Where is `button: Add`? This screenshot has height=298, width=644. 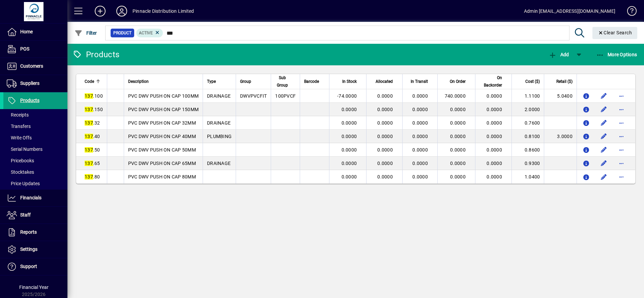 button: Add is located at coordinates (559, 55).